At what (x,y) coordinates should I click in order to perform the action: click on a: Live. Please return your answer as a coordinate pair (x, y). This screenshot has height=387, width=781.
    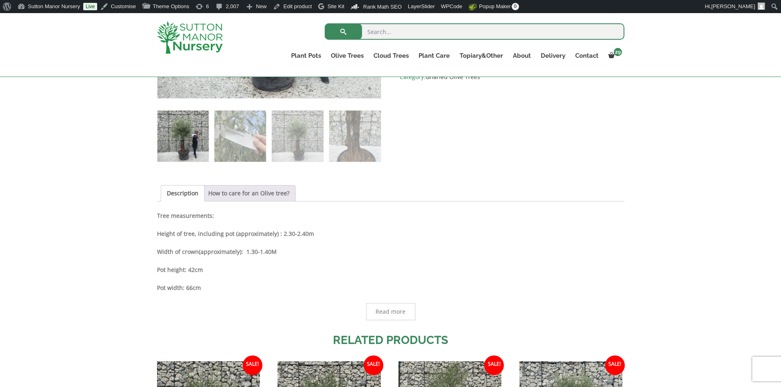
    Looking at the image, I should click on (90, 7).